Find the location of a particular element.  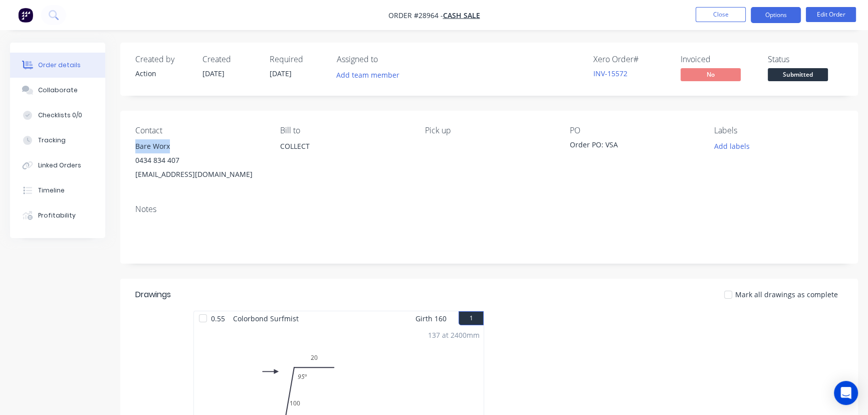

div: Status is located at coordinates (805, 59).